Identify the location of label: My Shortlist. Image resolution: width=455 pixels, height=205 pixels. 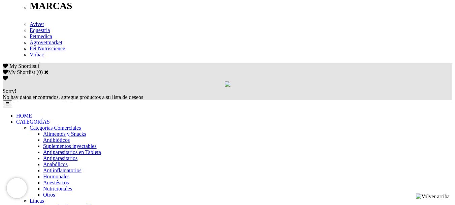
(19, 72).